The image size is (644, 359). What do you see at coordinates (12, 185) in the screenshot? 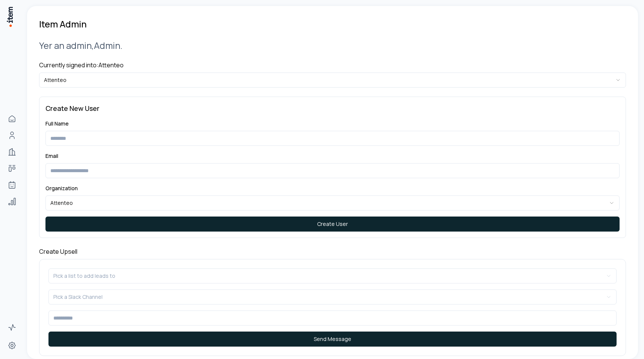
I see `a: Agents` at bounding box center [12, 185].